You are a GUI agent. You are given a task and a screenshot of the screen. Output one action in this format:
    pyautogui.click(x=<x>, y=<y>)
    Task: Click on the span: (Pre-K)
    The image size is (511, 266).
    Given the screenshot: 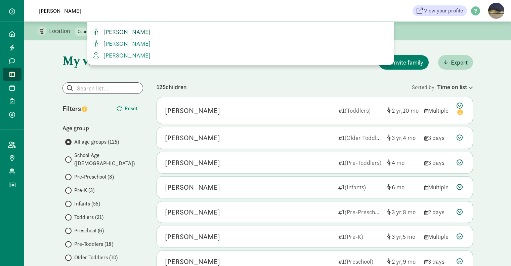 What is the action you would take?
    pyautogui.click(x=354, y=236)
    